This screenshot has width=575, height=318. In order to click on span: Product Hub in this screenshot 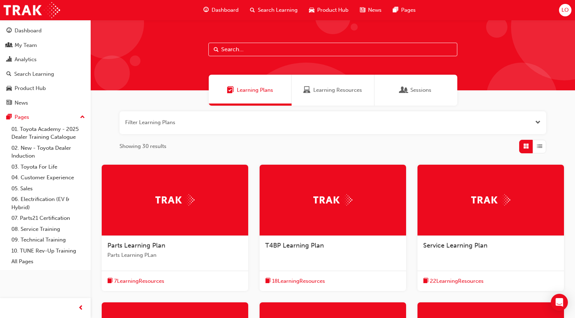, I will do `click(333, 10)`.